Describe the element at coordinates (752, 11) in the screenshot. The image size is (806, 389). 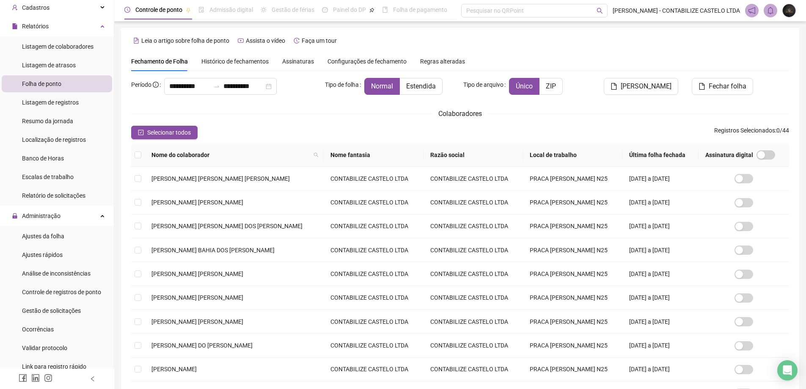
I see `span: notification` at that location.